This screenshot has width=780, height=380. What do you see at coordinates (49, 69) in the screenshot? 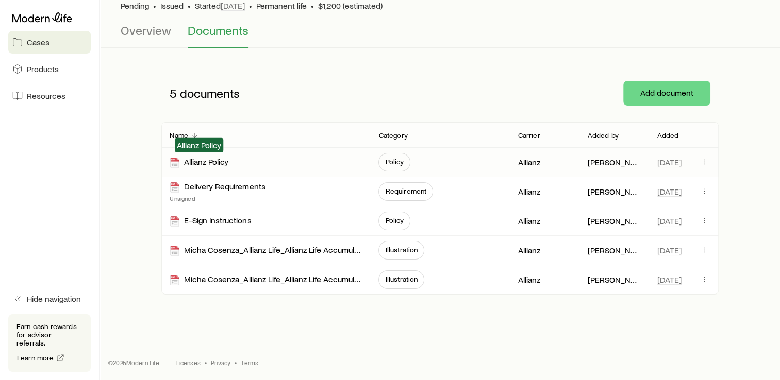
I see `a: Products` at bounding box center [49, 69].